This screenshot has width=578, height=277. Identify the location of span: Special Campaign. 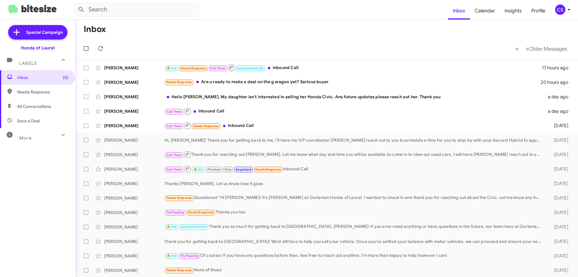
(44, 32).